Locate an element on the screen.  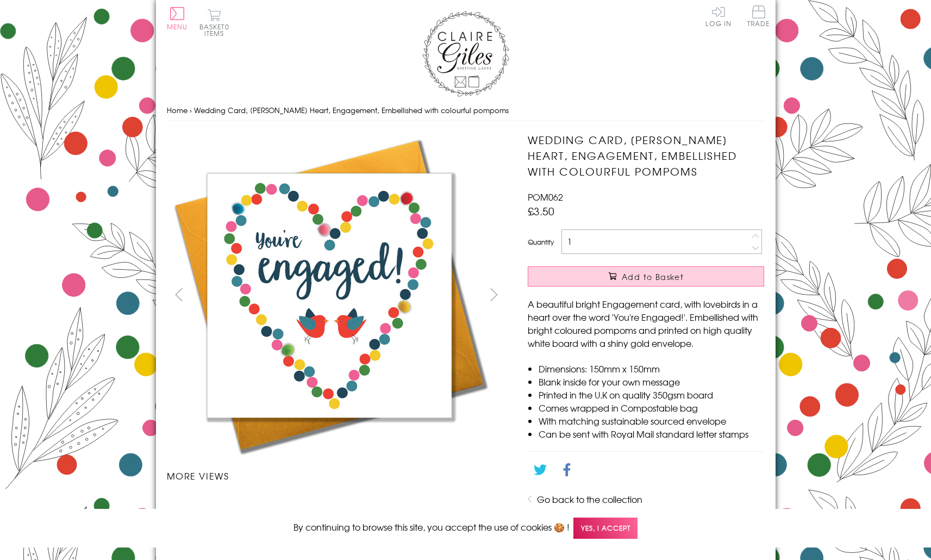
li: With matching sustainable sourced envelope is located at coordinates (651, 421).